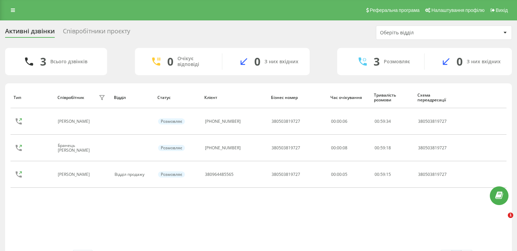 The image size is (517, 251). I want to click on span: Вихід, so click(501, 10).